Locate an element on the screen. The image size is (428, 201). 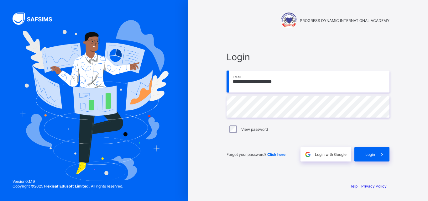
img: SAFSIMS Logo is located at coordinates (36, 19).